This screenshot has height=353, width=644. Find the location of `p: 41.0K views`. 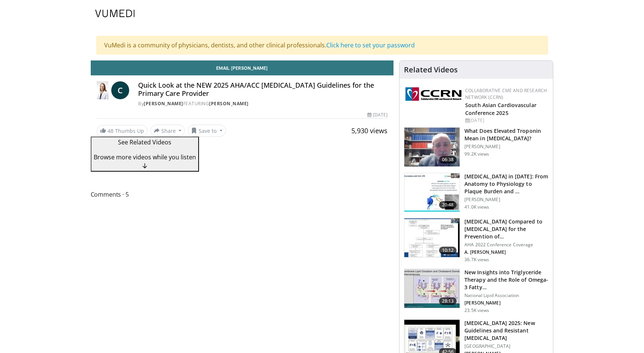

p: 41.0K views is located at coordinates (477, 207).